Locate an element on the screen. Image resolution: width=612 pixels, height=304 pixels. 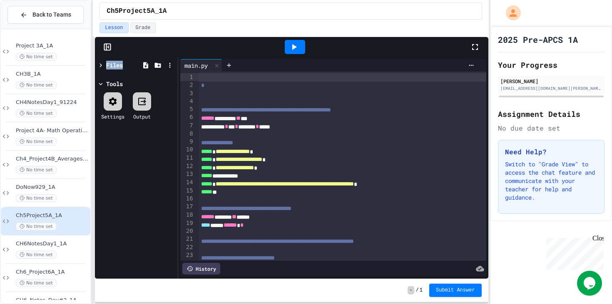
button: Submit Answer is located at coordinates (455, 291).